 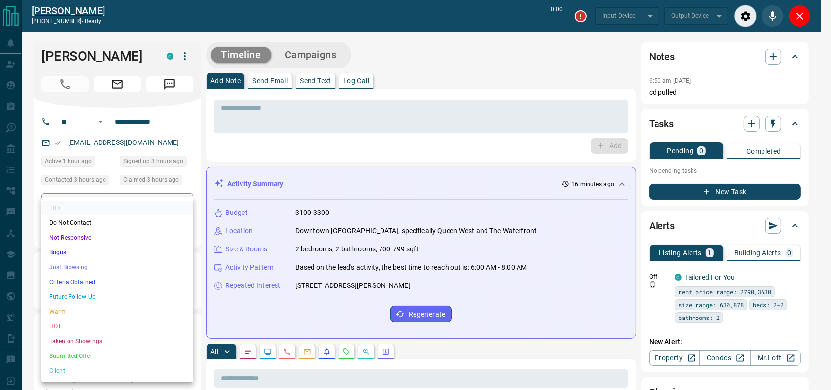 I want to click on li: Bogus, so click(x=117, y=252).